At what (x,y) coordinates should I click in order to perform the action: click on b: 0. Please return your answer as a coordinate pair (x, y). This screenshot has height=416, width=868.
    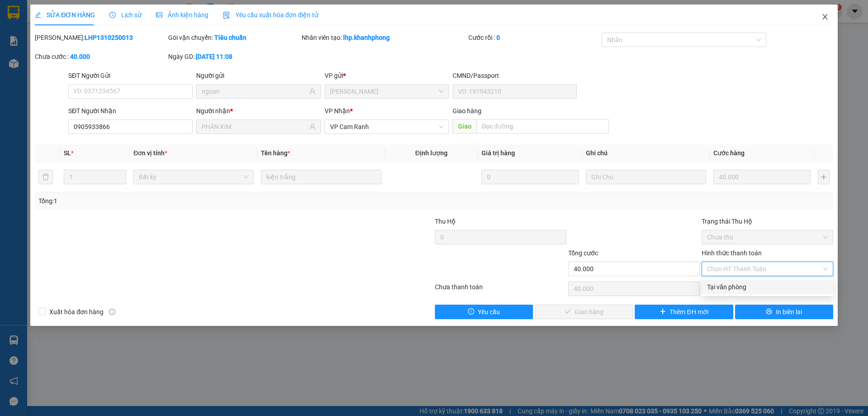
    Looking at the image, I should click on (499, 37).